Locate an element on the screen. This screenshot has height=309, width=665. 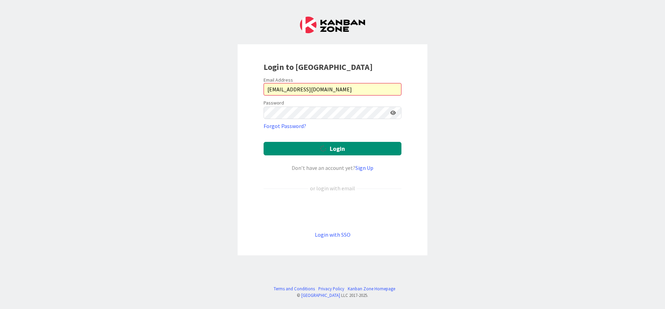
a: Forgot Password? is located at coordinates (285, 126).